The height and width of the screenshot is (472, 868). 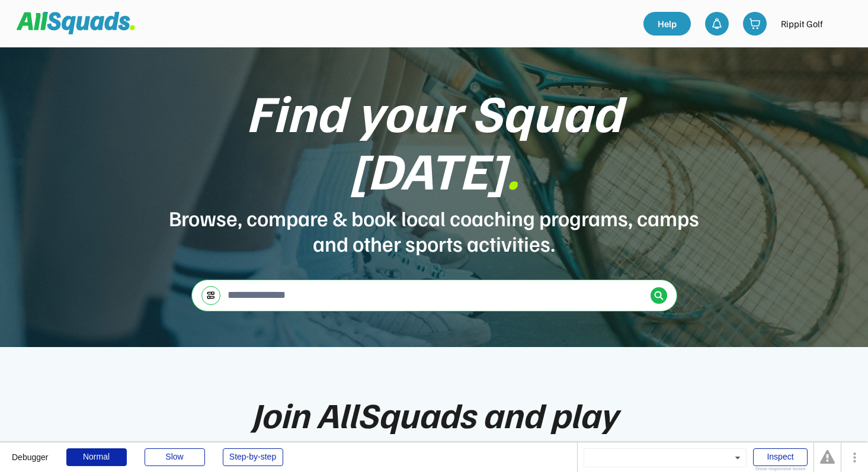 What do you see at coordinates (96, 457) in the screenshot?
I see `div: Normal` at bounding box center [96, 457].